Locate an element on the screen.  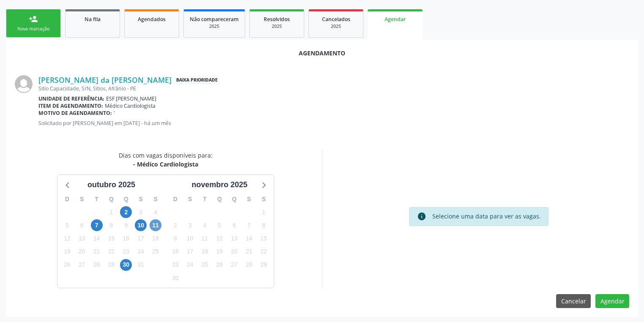
span: segunda-feira, 20 de outubro de 2025 is located at coordinates (82, 251).